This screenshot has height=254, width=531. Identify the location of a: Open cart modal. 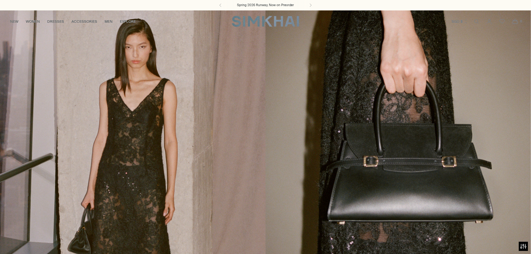
(515, 21).